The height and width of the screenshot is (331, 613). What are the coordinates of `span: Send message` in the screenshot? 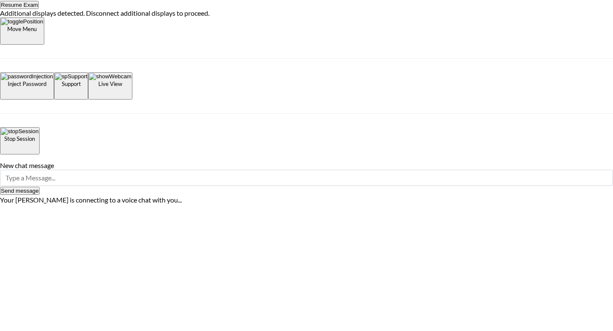 It's located at (20, 191).